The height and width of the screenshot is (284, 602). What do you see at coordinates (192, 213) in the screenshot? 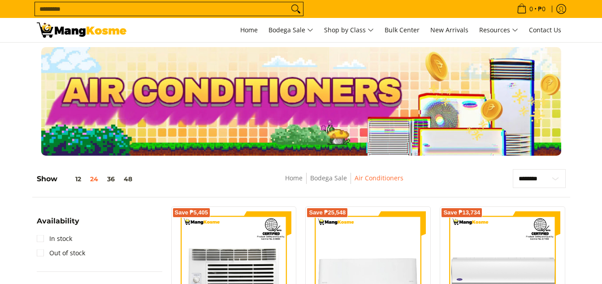
I see `span: Save ₱5,405` at bounding box center [192, 213].